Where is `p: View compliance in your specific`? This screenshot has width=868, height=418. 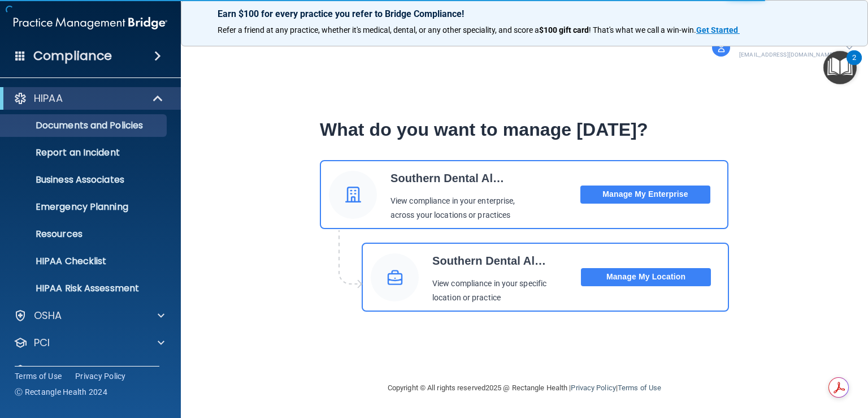
p: View compliance in your specific is located at coordinates (490, 284).